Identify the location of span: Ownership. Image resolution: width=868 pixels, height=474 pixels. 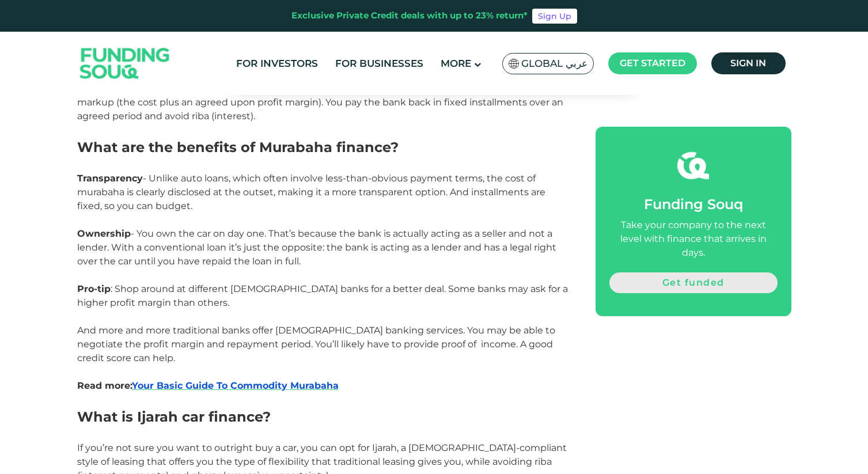
(104, 234).